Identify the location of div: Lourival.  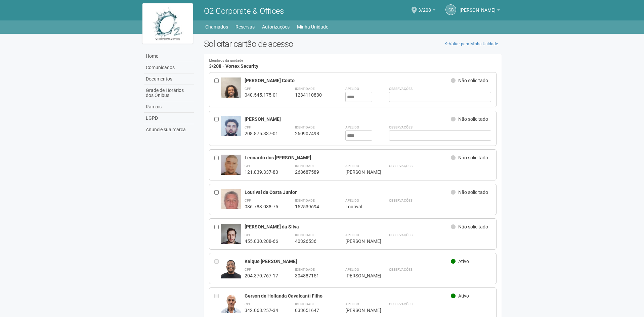
(359, 207).